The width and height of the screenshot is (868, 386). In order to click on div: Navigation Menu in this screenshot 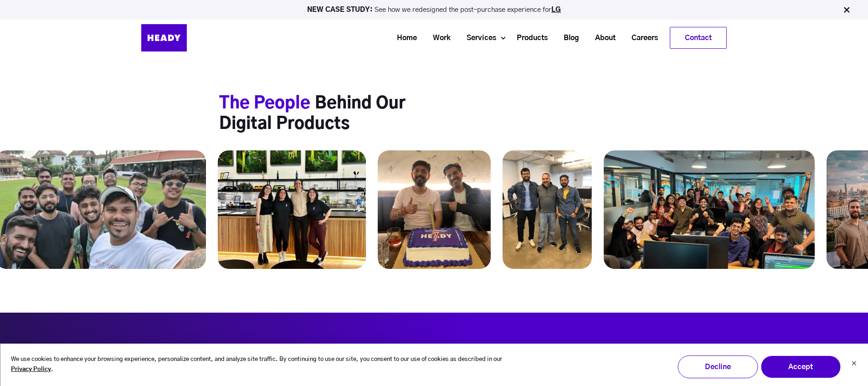, I will do `click(468, 38)`.